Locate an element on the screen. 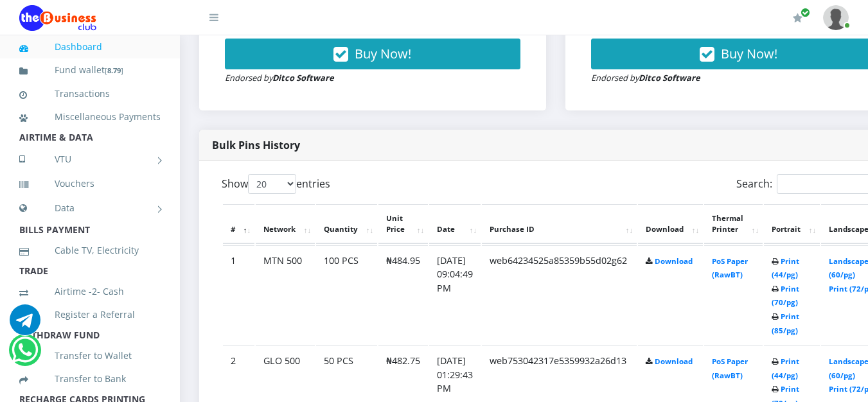 The height and width of the screenshot is (402, 868). a: Data is located at coordinates (90, 208).